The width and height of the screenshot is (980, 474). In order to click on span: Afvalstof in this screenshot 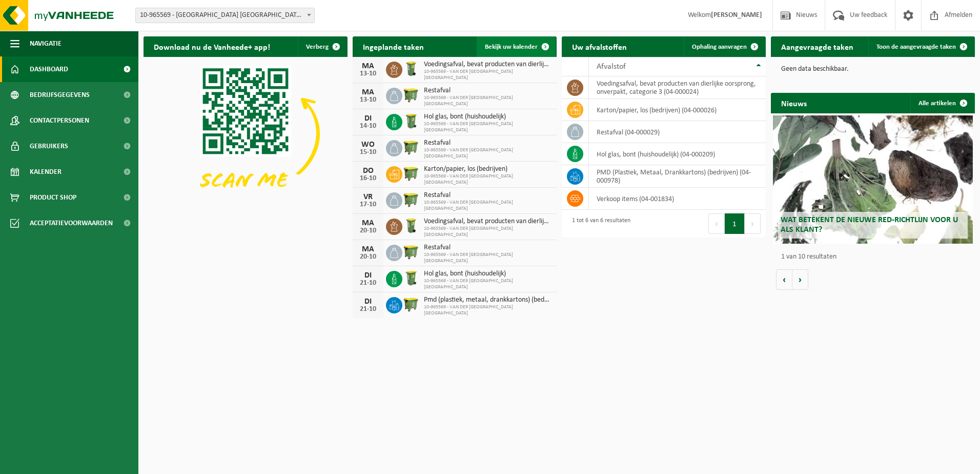, I will do `click(611, 67)`.